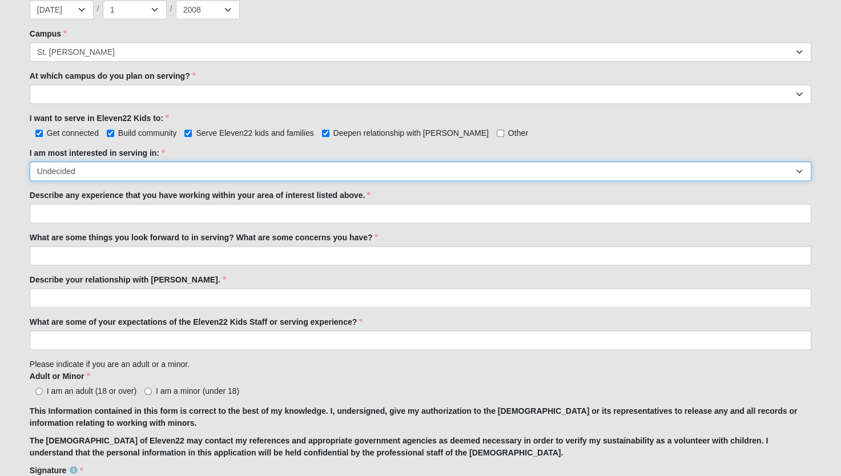  What do you see at coordinates (204, 238) in the screenshot?
I see `label: What are some things you look forward to in serving? What are some concerns you have?` at bounding box center [204, 238].